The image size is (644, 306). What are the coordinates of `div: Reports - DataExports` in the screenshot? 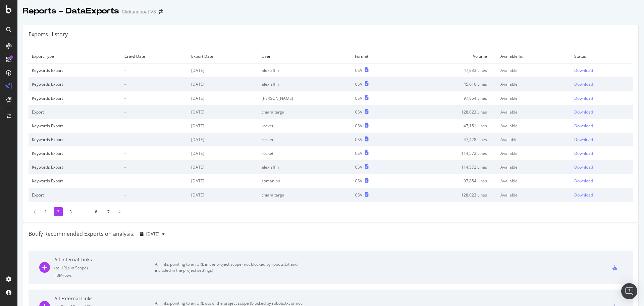 It's located at (71, 11).